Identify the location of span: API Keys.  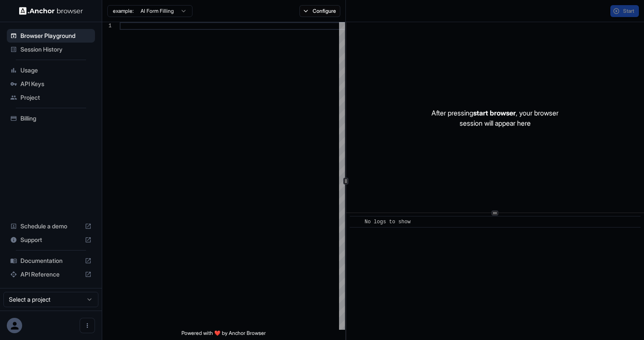
(56, 84).